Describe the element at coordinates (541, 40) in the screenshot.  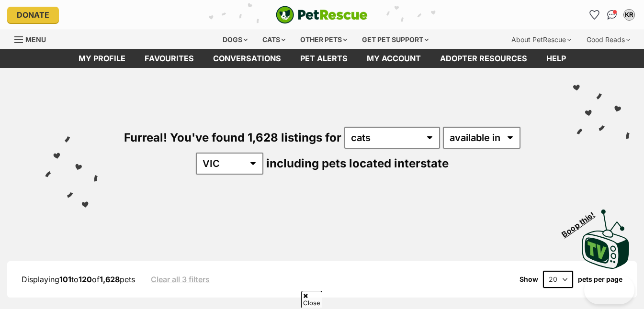
I see `div: About PetRescue` at that location.